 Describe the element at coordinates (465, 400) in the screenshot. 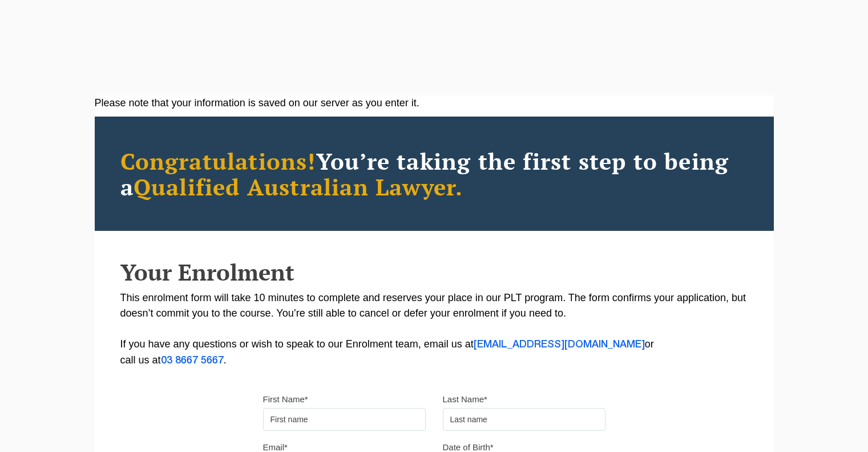

I see `label: Last Name*` at that location.